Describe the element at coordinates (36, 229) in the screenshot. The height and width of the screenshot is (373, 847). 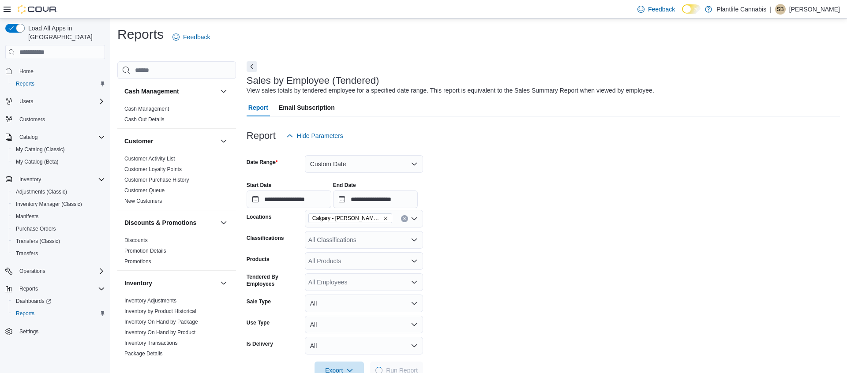
I see `a: Purchase Orders` at that location.